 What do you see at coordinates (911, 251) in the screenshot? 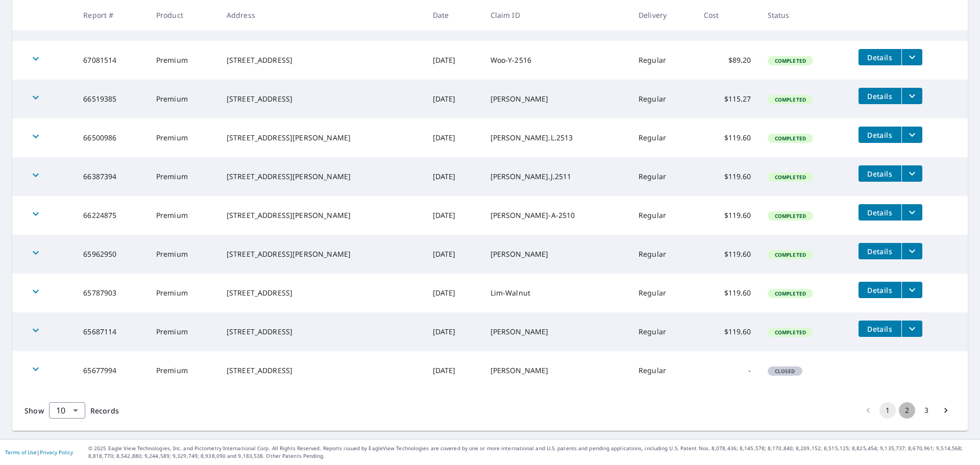
I see `button: filesDropdownBtn-65962950` at bounding box center [911, 251].